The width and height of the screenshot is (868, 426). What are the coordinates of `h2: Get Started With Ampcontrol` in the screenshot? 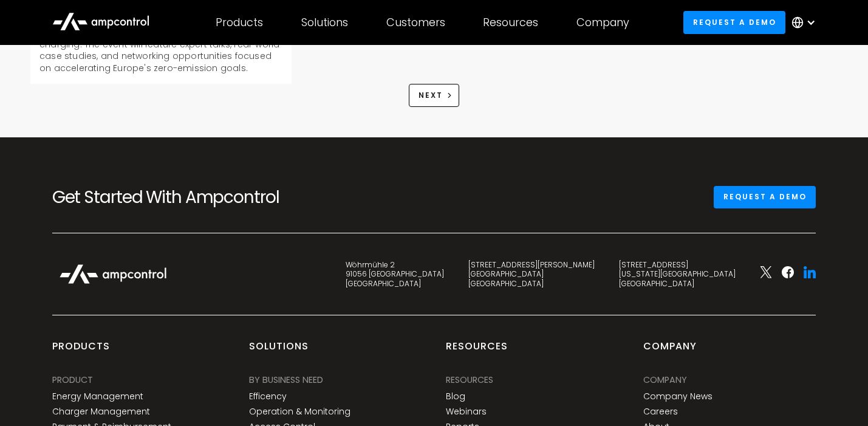 It's located at (171, 197).